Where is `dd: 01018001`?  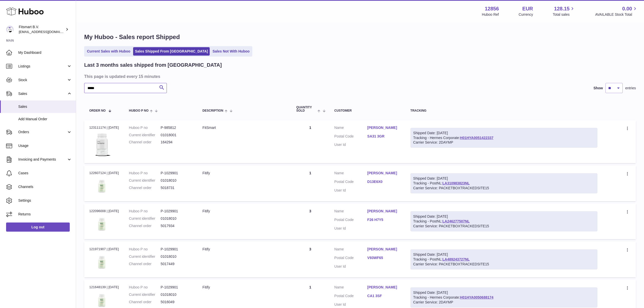
dd: 01018001 is located at coordinates (176, 135).